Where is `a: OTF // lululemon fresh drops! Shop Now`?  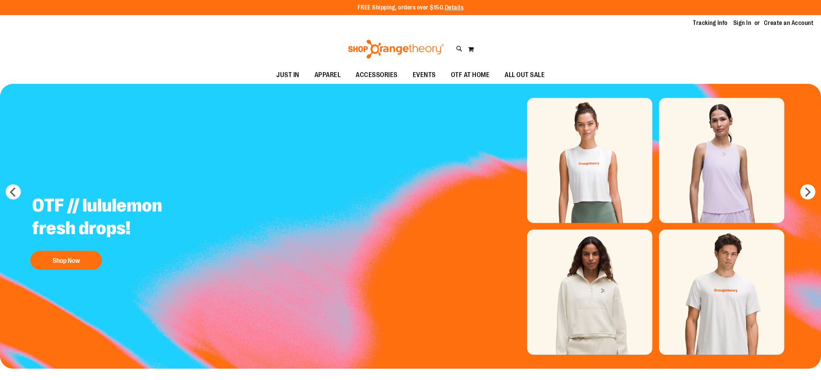
a: OTF // lululemon fresh drops! Shop Now is located at coordinates (120, 231).